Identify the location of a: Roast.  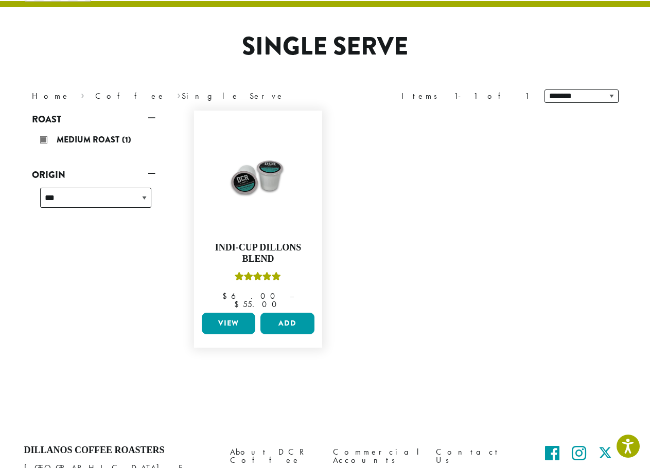
(94, 119).